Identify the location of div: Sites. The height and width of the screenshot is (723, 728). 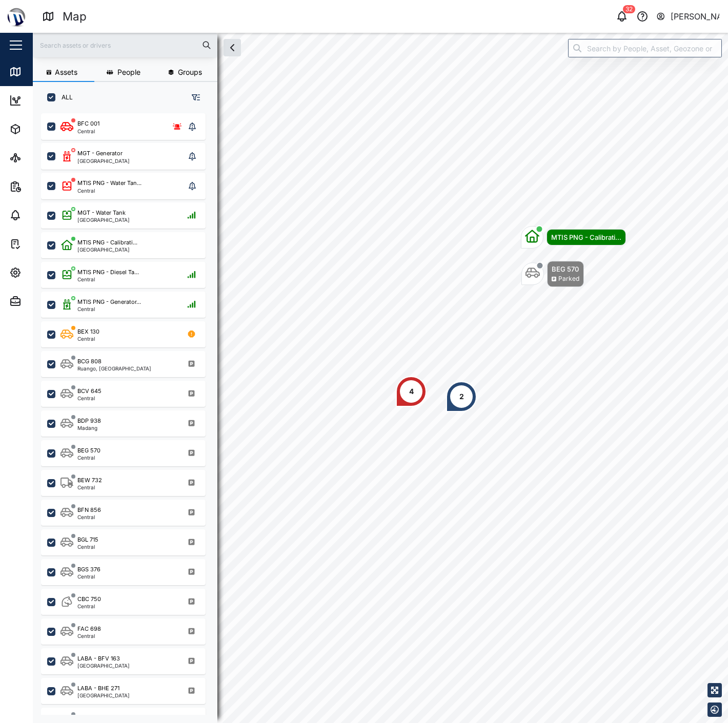
(39, 158).